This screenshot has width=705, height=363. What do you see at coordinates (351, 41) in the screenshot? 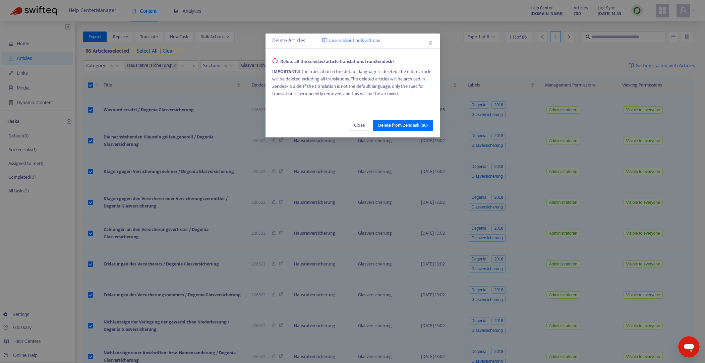
I see `a: Learn about bulk actions` at bounding box center [351, 41].